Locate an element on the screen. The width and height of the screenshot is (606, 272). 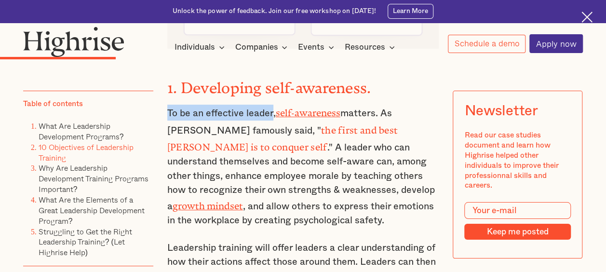
img: Cross icon is located at coordinates (587, 17).